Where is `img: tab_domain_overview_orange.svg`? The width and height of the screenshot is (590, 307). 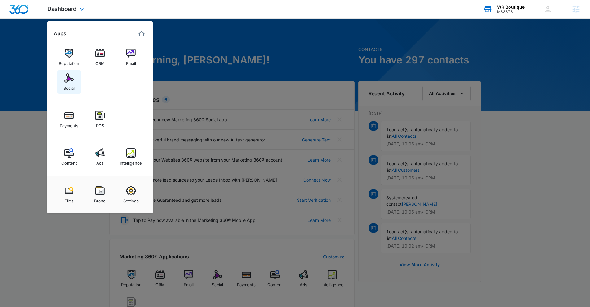 img: tab_domain_overview_orange.svg is located at coordinates (19, 38).